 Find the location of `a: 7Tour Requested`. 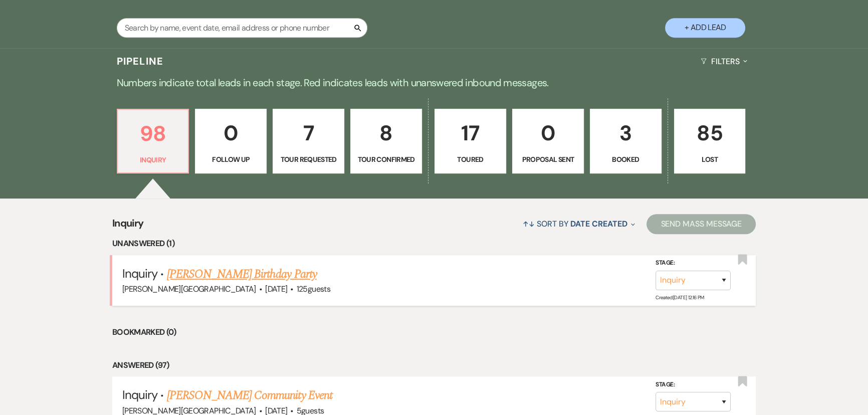

a: 7Tour Requested is located at coordinates (308, 141).